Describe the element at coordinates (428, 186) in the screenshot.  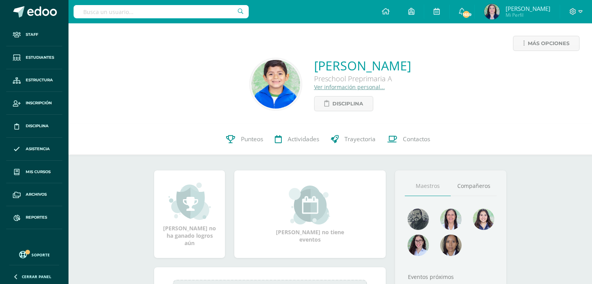
I see `a: Maestros` at that location.